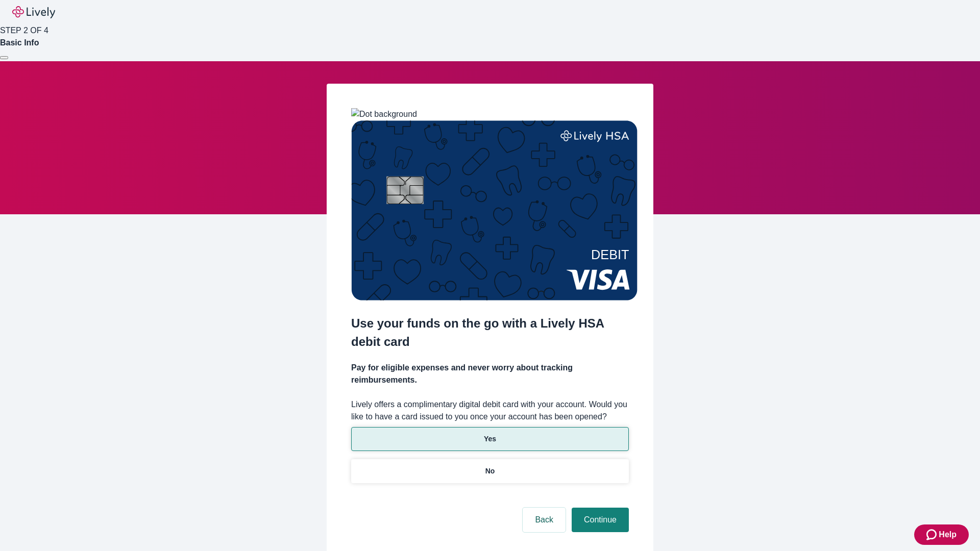  What do you see at coordinates (545, 519) in the screenshot?
I see `button: Back` at bounding box center [545, 519].